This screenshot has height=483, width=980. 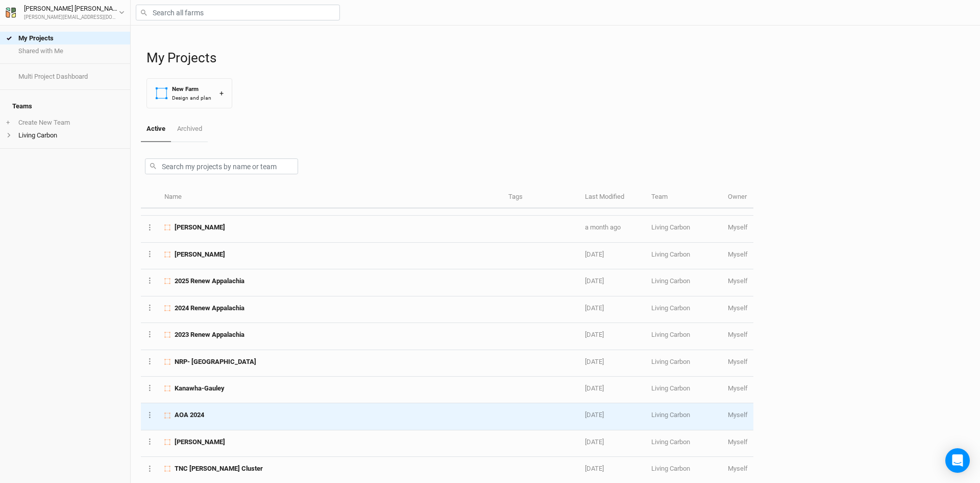 I want to click on th: Tags, so click(x=541, y=198).